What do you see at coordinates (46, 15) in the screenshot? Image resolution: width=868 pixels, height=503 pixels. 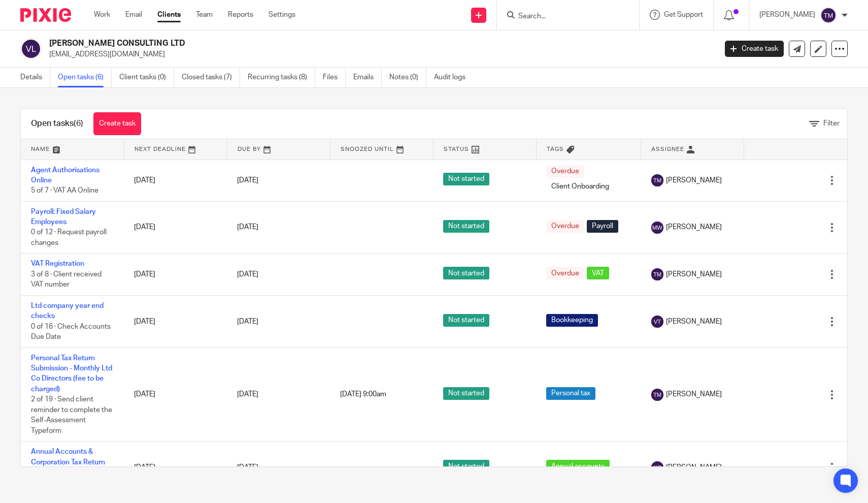 I see `img: Pixie` at bounding box center [46, 15].